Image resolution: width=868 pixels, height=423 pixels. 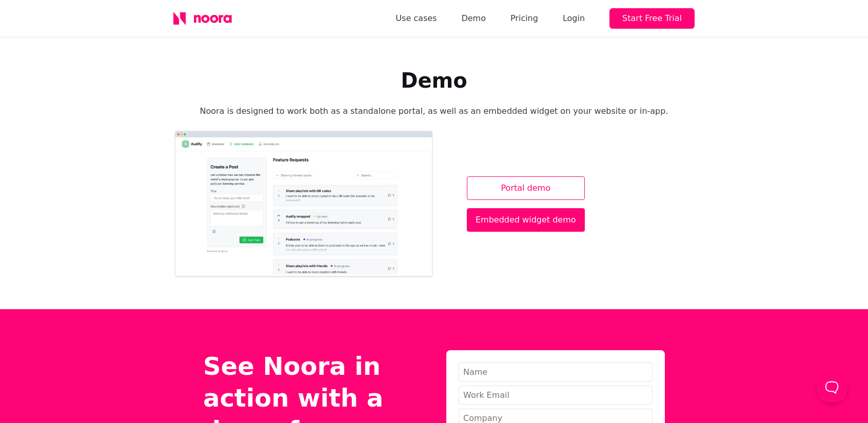 I want to click on a: Pricing, so click(x=524, y=18).